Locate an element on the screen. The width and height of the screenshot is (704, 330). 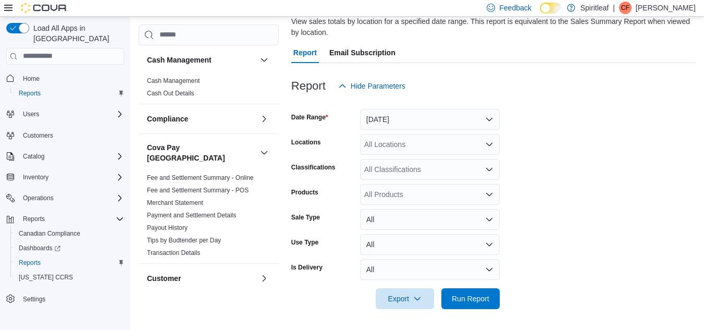
a: Home is located at coordinates (31, 79).